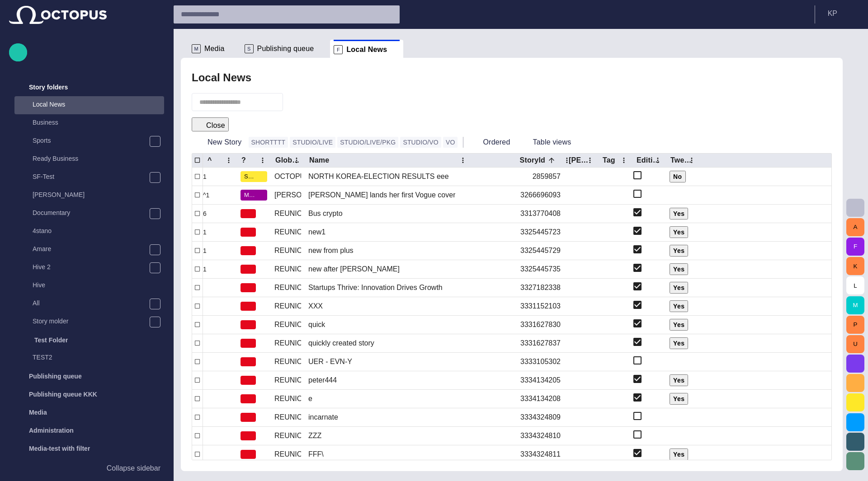 The height and width of the screenshot is (481, 868). I want to click on div: EVELYN-NIGHTLY-DEV-3266696093, so click(287, 195).